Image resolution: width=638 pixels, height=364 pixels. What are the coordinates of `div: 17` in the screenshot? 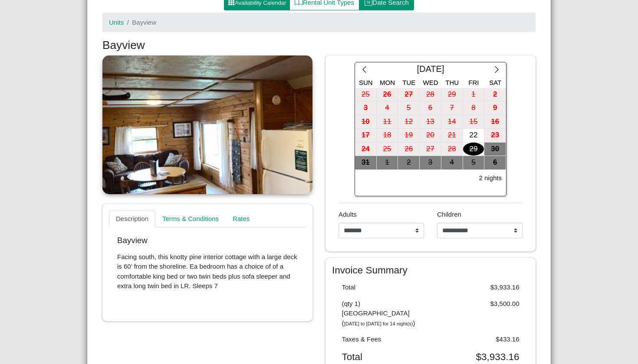 It's located at (365, 135).